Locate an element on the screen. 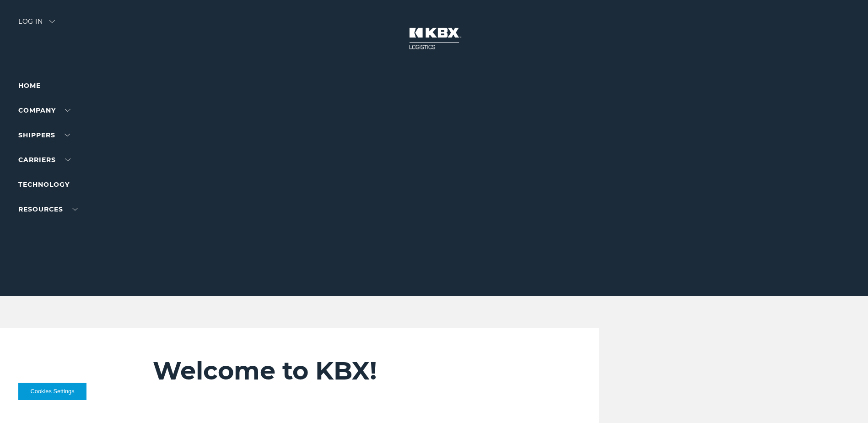 The image size is (868, 423). div: Log in is located at coordinates (37, 25).